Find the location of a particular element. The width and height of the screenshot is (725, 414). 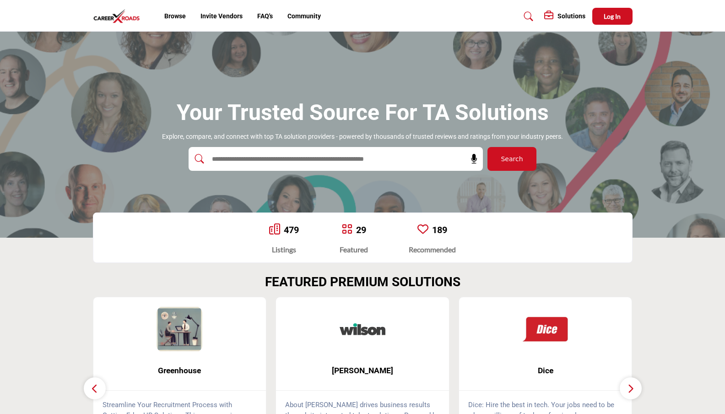

b: Wilson is located at coordinates (362, 370).